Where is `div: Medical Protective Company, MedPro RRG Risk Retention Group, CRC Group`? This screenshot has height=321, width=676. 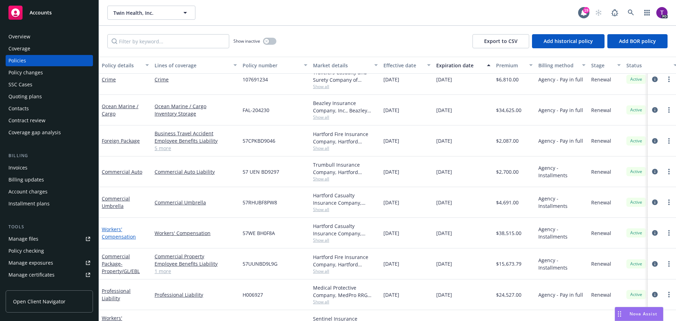 div: Medical Protective Company, MedPro RRG Risk Retention Group, CRC Group is located at coordinates (345, 291).